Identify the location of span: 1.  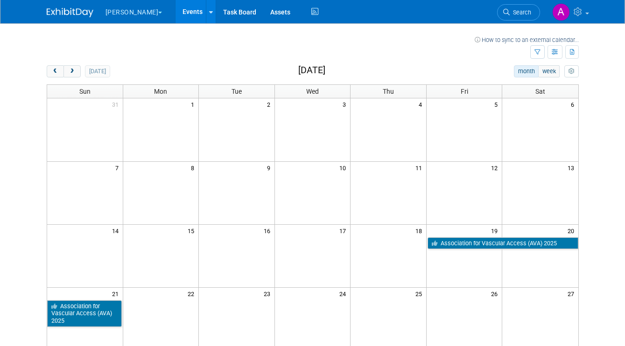
(194, 104).